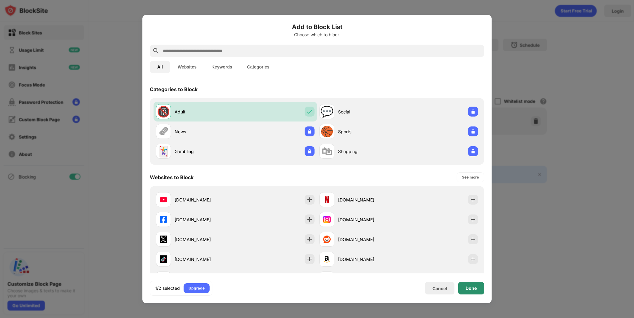  I want to click on div: Choose which to block, so click(317, 35).